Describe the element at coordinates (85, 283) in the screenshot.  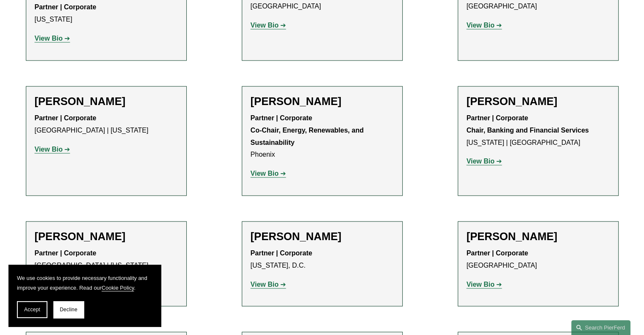
I see `p: We use cookies to provide necessary functionality and improve your experience. Read our .` at that location.